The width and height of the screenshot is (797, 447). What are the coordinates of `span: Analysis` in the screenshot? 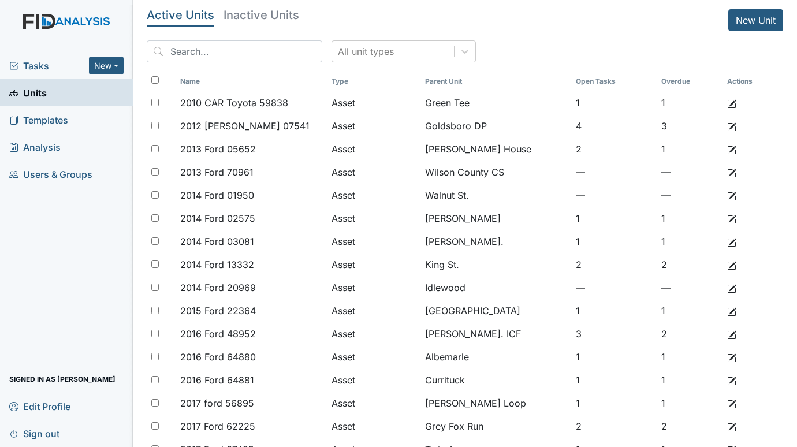 It's located at (35, 147).